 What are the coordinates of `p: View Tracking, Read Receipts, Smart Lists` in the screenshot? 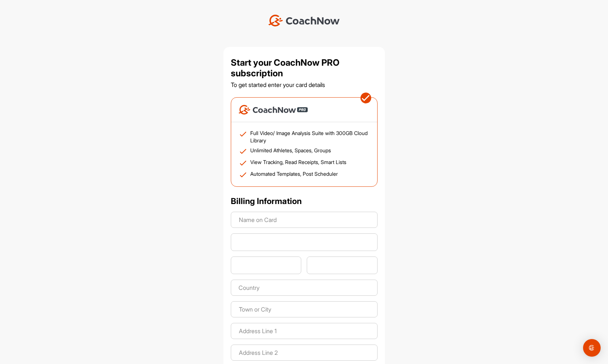 It's located at (299, 163).